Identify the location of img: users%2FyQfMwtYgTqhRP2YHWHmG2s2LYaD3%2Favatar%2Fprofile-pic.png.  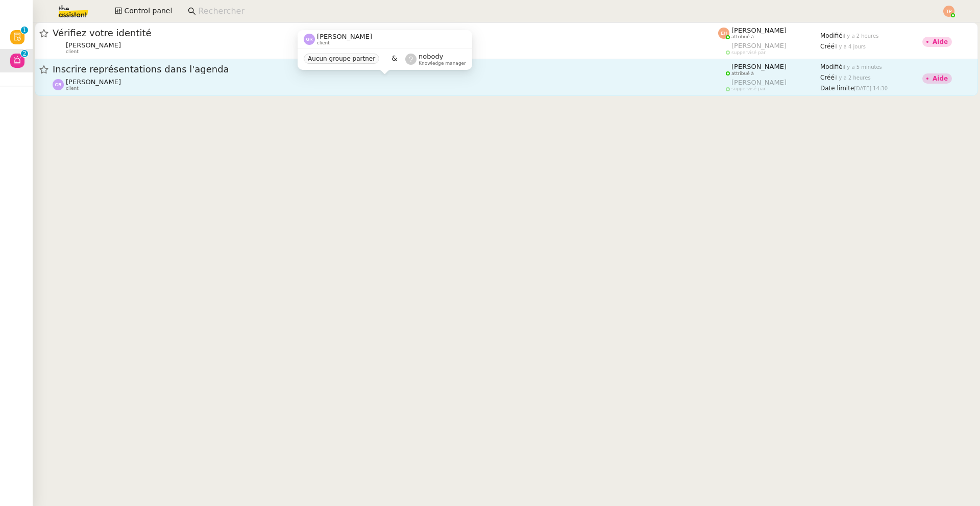
(724, 48).